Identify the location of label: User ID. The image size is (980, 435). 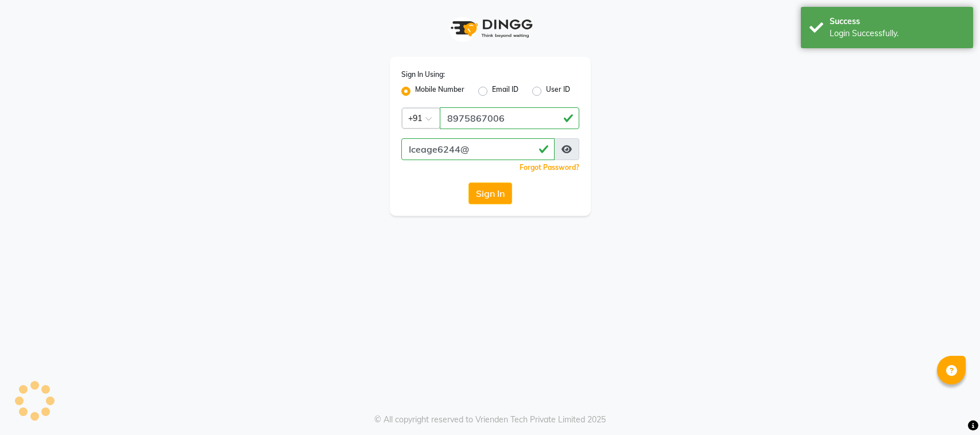
(559, 91).